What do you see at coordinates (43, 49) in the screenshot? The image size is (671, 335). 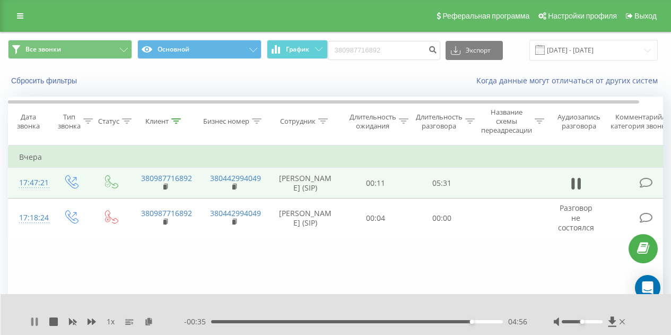 I see `span: Все звонки` at bounding box center [43, 49].